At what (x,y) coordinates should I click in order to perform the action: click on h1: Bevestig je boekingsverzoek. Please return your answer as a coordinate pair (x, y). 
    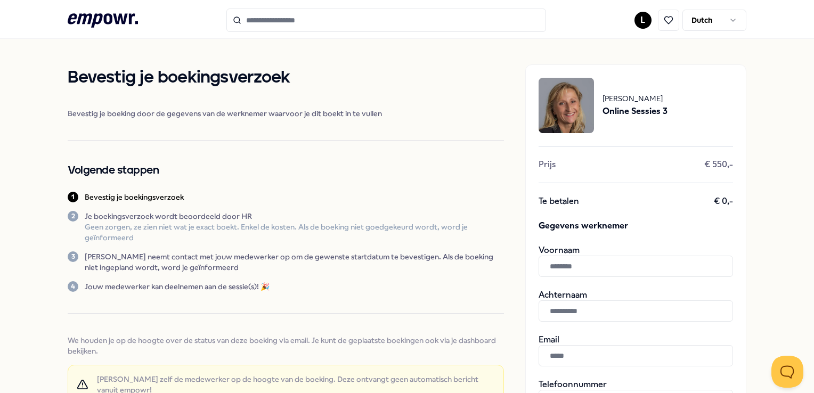
    Looking at the image, I should click on (286, 78).